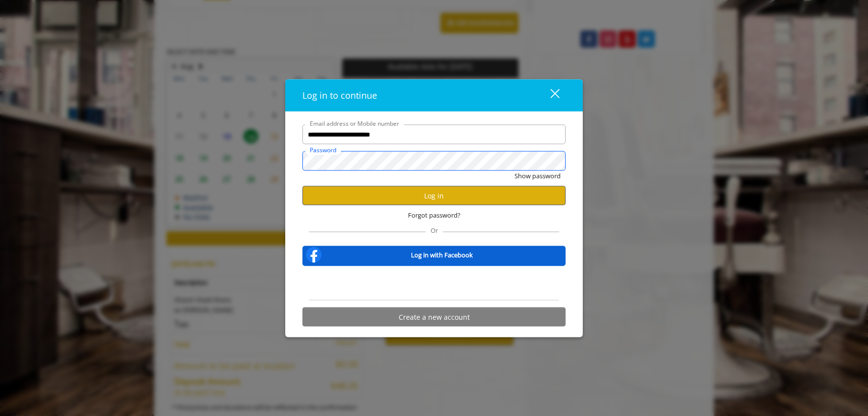 The width and height of the screenshot is (868, 416). Describe the element at coordinates (434, 196) in the screenshot. I see `button: Log in` at that location.